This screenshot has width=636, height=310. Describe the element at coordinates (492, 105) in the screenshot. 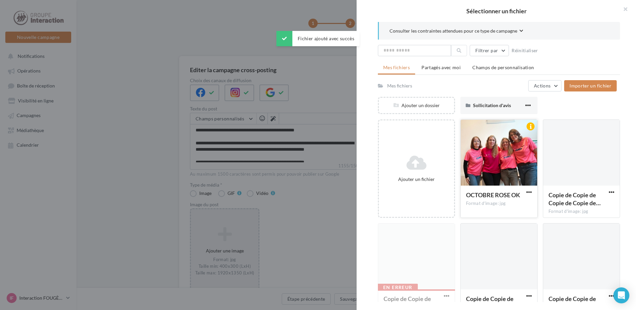

I see `span: Sollicitation d'avis` at that location.